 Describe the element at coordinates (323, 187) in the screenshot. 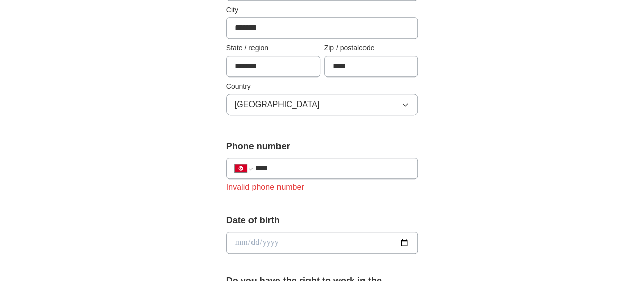

I see `div: Invalid phone number` at that location.